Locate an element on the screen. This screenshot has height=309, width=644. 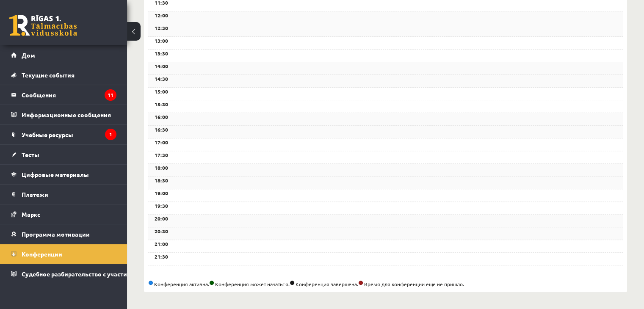
font: Конференция завершена. is located at coordinates (327, 284).